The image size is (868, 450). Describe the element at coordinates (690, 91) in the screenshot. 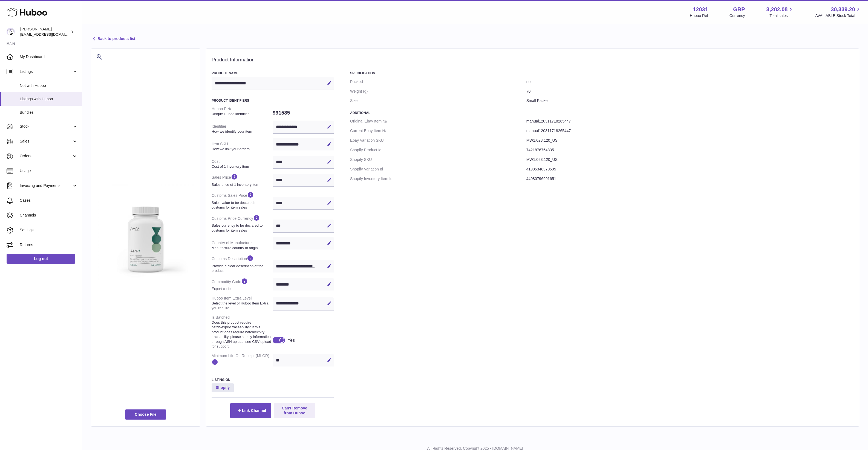

I see `dd: 70` at that location.